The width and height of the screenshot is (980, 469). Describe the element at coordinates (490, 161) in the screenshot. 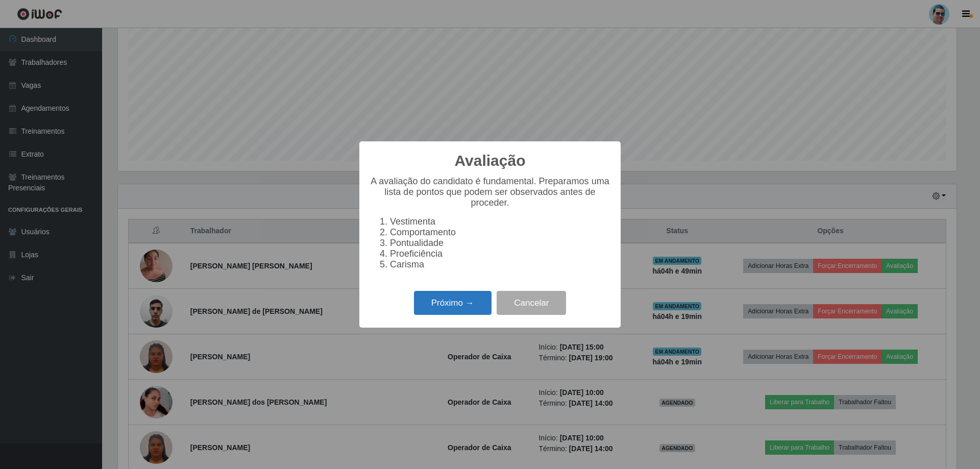

I see `h2: Avaliação` at that location.